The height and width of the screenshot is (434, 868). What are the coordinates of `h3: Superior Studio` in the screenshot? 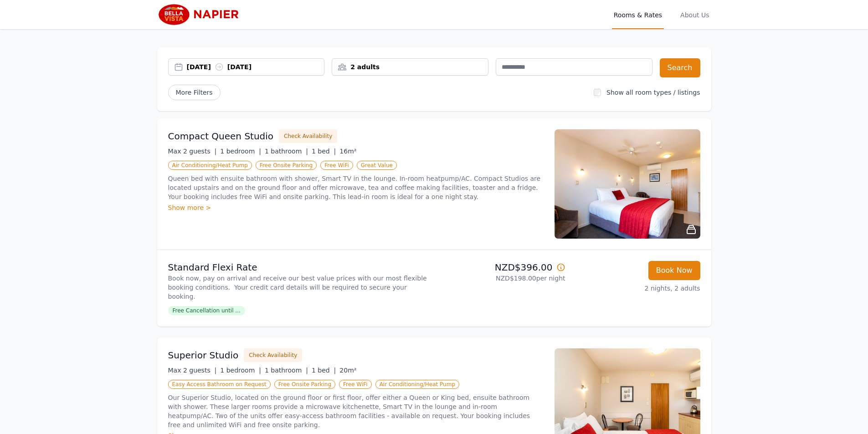 It's located at (204, 355).